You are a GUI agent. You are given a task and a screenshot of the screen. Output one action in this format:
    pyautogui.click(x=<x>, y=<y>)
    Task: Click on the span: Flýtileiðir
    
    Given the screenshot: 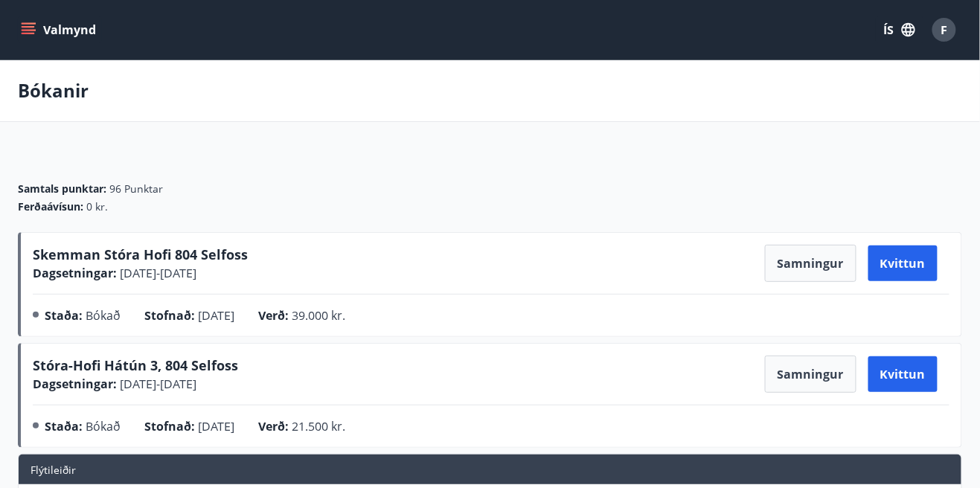 What is the action you would take?
    pyautogui.click(x=53, y=469)
    